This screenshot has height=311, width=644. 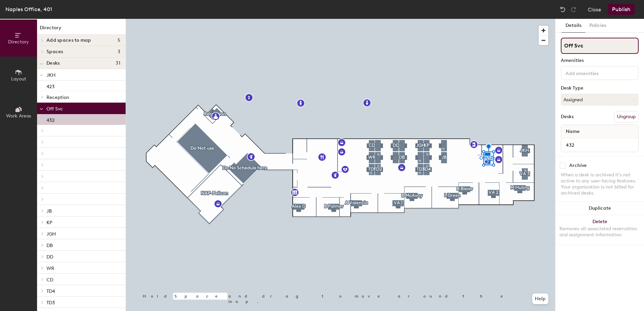 I want to click on div: Desk Type, so click(x=599, y=88).